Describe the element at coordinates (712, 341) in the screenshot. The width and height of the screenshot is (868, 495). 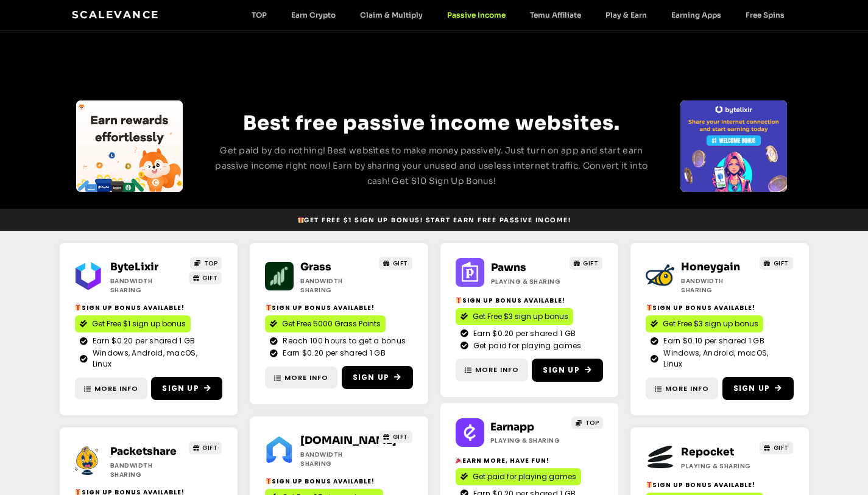
I see `span: Earn $0.10 per shared 1 GB` at that location.